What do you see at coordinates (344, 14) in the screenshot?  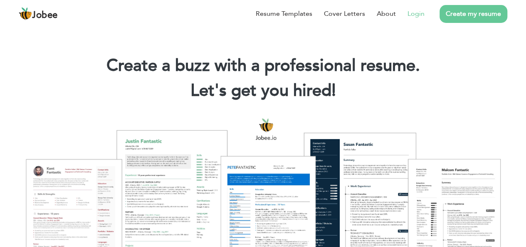 I see `a: Cover Letters` at bounding box center [344, 14].